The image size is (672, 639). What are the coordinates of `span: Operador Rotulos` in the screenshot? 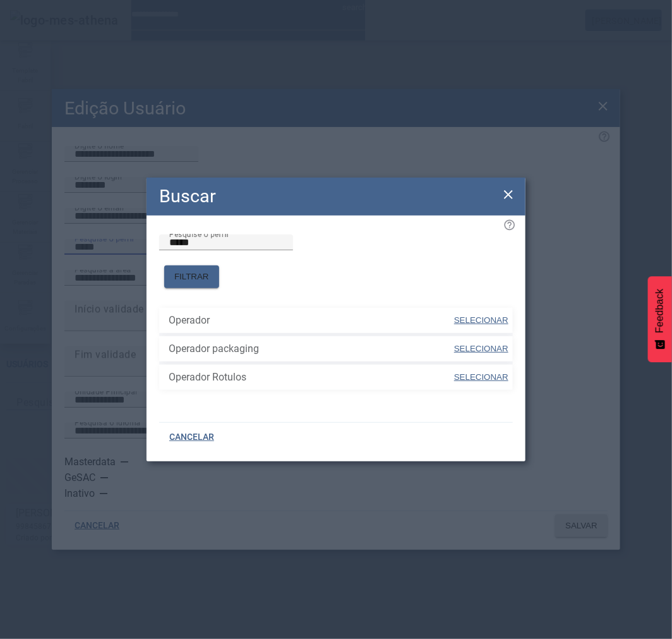 It's located at (311, 377).